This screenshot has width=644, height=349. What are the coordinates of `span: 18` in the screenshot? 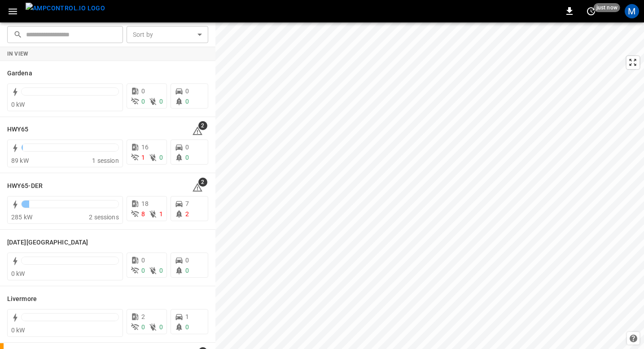 It's located at (145, 204).